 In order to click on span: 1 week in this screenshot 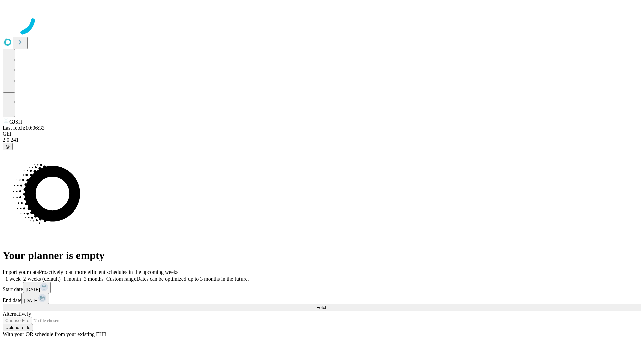, I will do `click(13, 279)`.